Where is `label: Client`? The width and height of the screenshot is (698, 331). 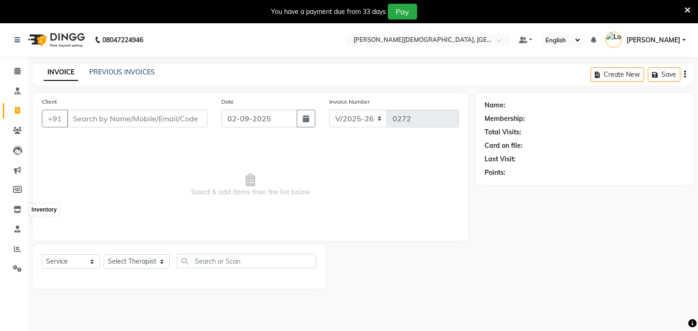 label: Client is located at coordinates (49, 102).